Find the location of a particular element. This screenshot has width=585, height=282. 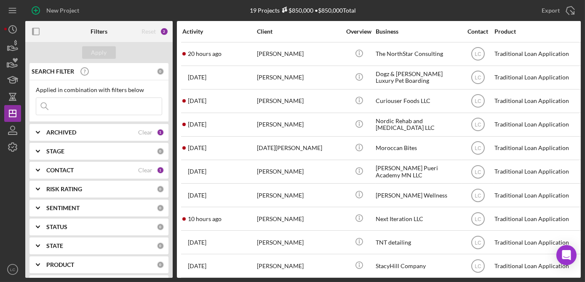

b: SEARCH FILTER is located at coordinates (53, 72).